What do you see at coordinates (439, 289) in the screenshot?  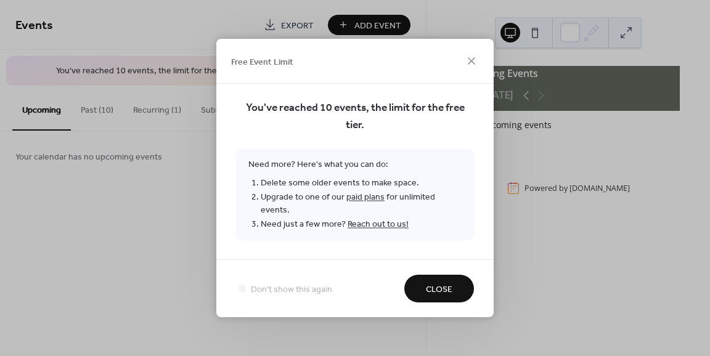 I see `span: Close` at bounding box center [439, 289].